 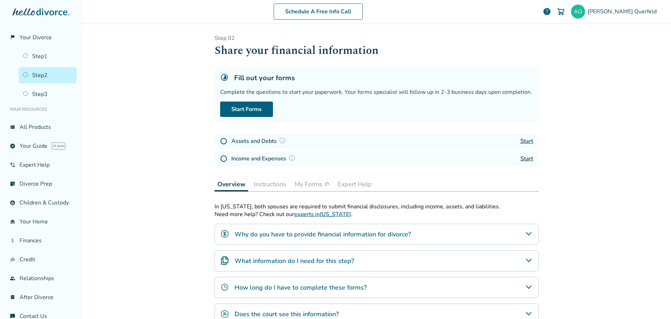 What do you see at coordinates (13, 316) in the screenshot?
I see `span: chat_info` at bounding box center [13, 316].